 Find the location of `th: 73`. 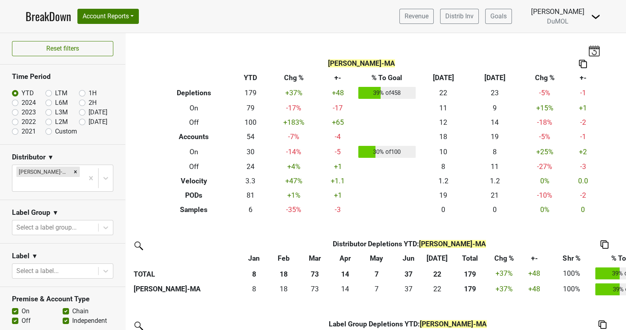

th: 73 is located at coordinates (315, 274).